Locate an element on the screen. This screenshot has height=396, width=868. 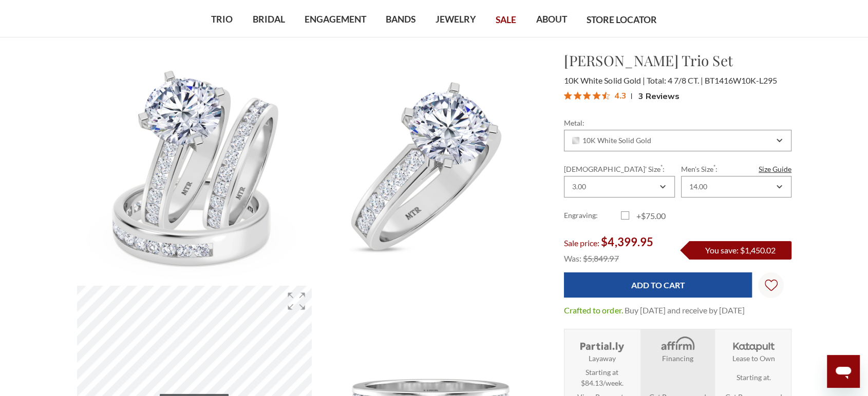
label: Men's Size : is located at coordinates (736, 169).